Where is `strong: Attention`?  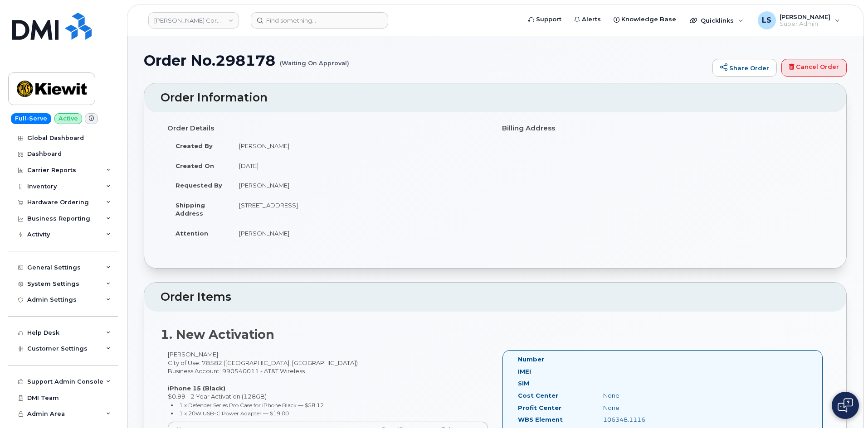 strong: Attention is located at coordinates (192, 233).